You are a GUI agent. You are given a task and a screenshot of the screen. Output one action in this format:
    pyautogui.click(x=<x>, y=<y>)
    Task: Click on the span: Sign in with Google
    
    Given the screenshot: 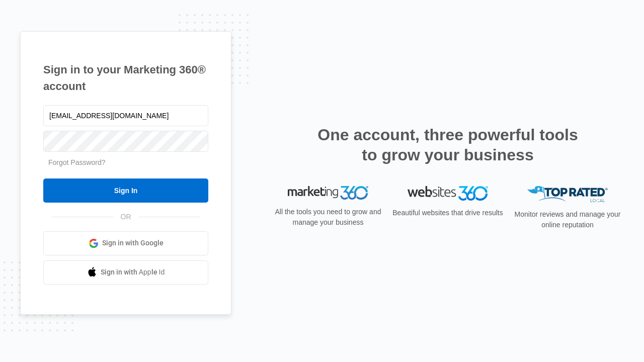 What is the action you would take?
    pyautogui.click(x=133, y=243)
    